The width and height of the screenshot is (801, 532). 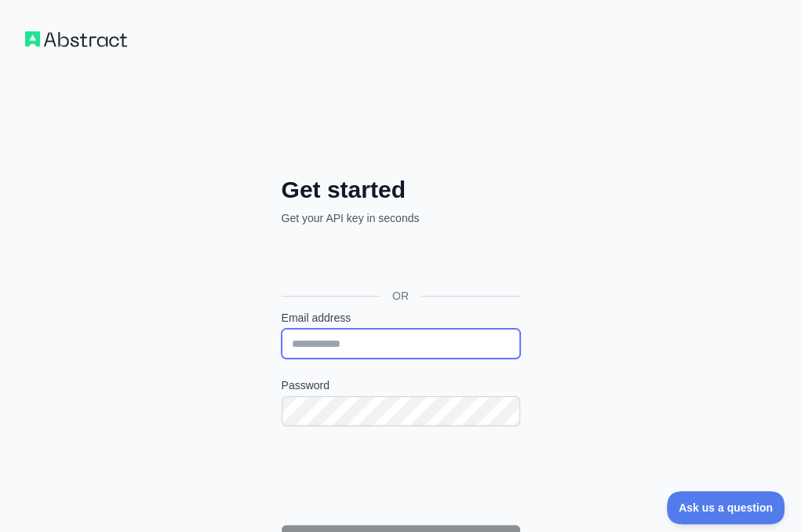 What do you see at coordinates (76, 39) in the screenshot?
I see `img: Workflow` at bounding box center [76, 39].